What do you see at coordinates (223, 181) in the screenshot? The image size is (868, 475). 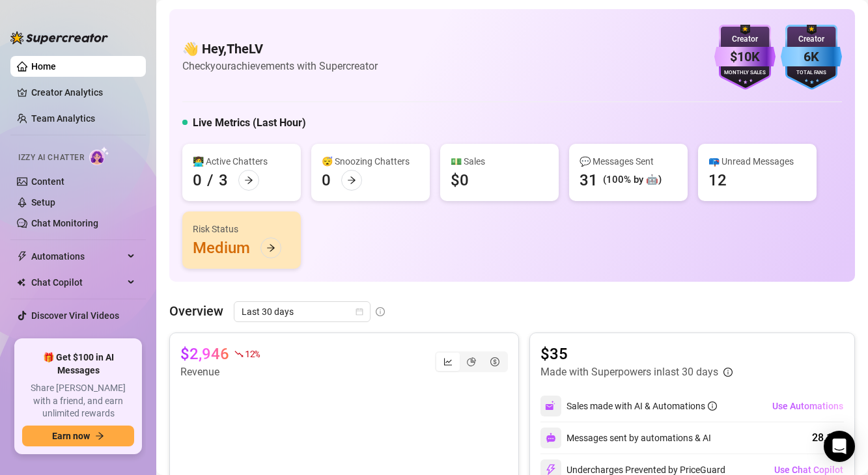 I see `div: 3` at bounding box center [223, 181].